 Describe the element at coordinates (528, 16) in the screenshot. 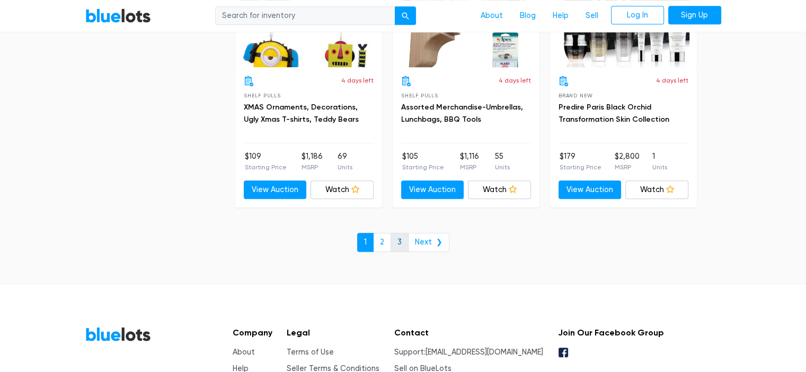

I see `a: Blog` at that location.